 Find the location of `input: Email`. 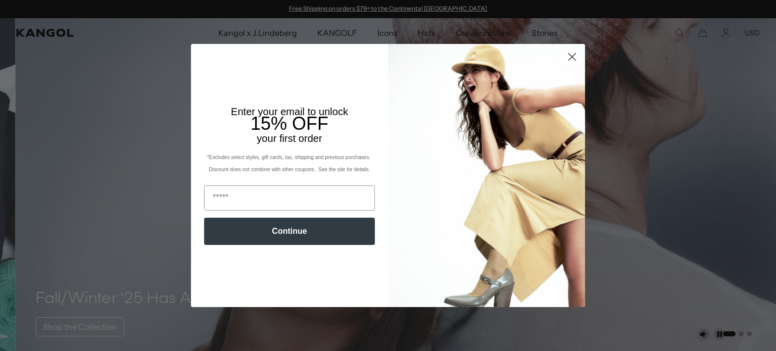

input: Email is located at coordinates (289, 198).